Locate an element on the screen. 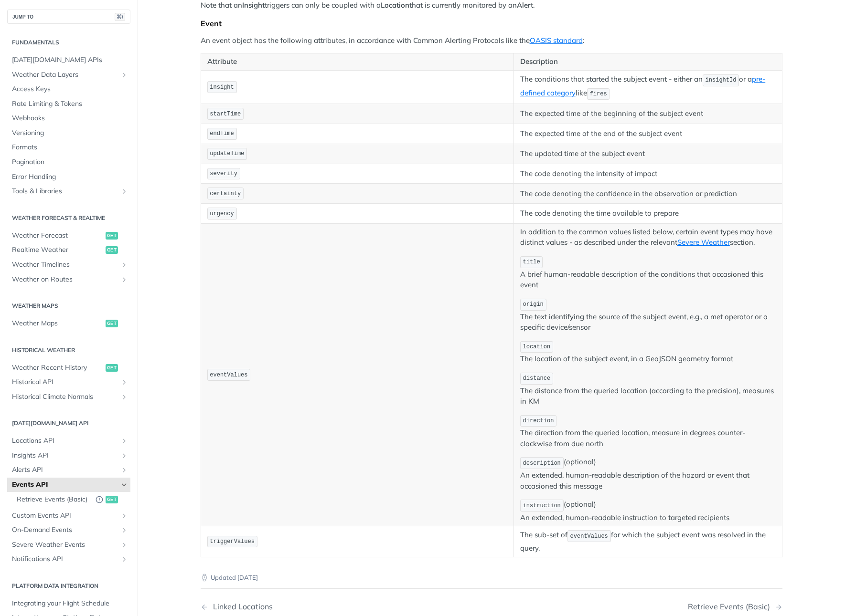 The image size is (845, 616). span: Weather Recent History is located at coordinates (57, 368).